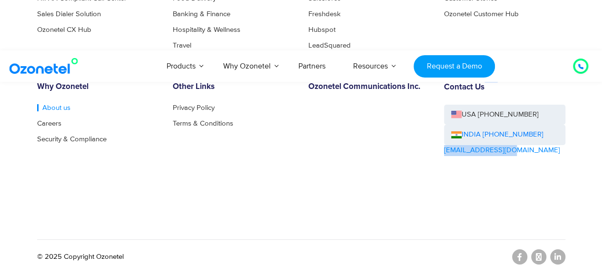 The height and width of the screenshot is (275, 602). What do you see at coordinates (80, 257) in the screenshot?
I see `p: © 2025 Copyright Ozonetel` at bounding box center [80, 257].